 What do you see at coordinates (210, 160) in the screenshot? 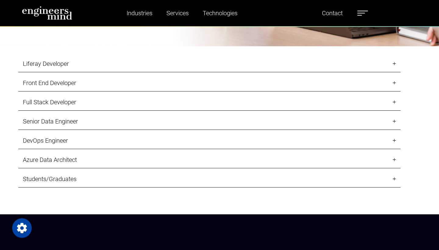
I see `a: Azure Data Architect` at bounding box center [210, 160].